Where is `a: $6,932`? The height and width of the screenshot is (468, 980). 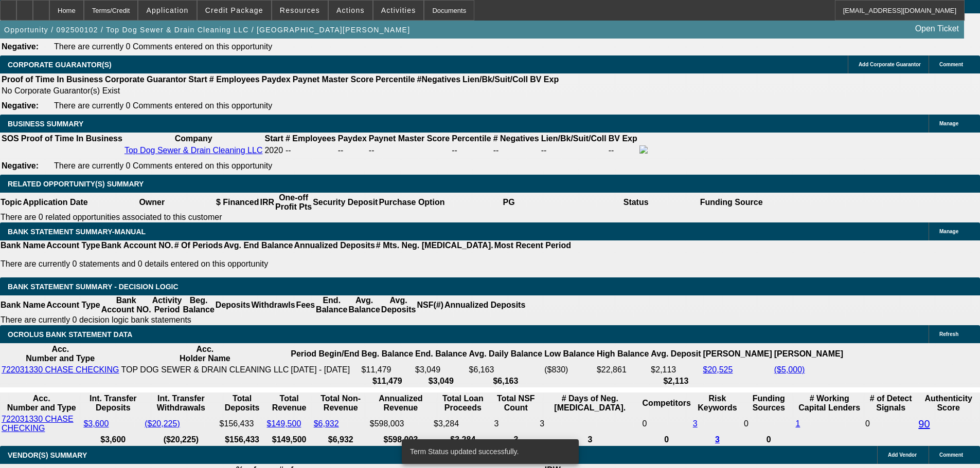
a: $6,932 is located at coordinates (326, 424).